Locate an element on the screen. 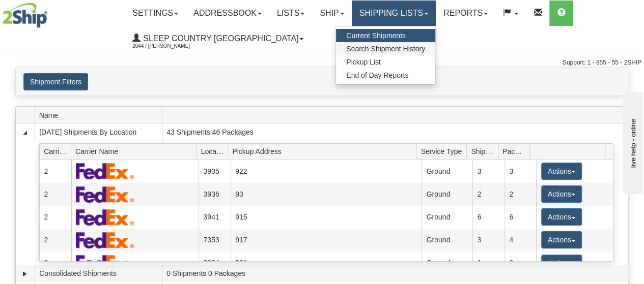 The height and width of the screenshot is (284, 644). button: Shipment Filters is located at coordinates (55, 82).